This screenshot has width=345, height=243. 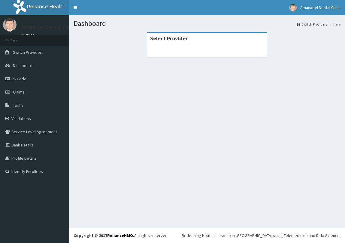 I want to click on span: Amanadel Dental Clinic, so click(x=321, y=8).